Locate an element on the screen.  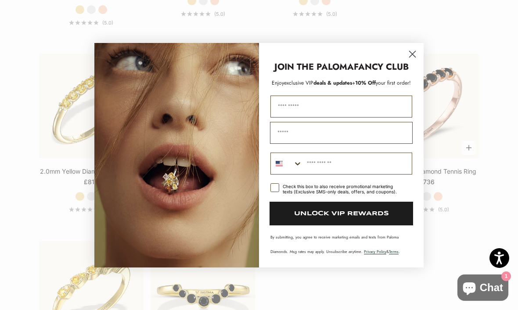
span: exclusive VIP is located at coordinates (299, 83).